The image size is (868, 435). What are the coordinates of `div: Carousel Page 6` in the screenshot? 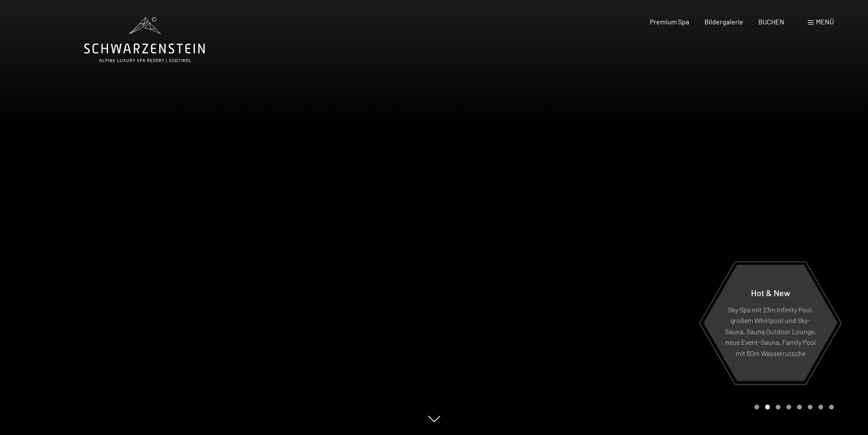 It's located at (810, 407).